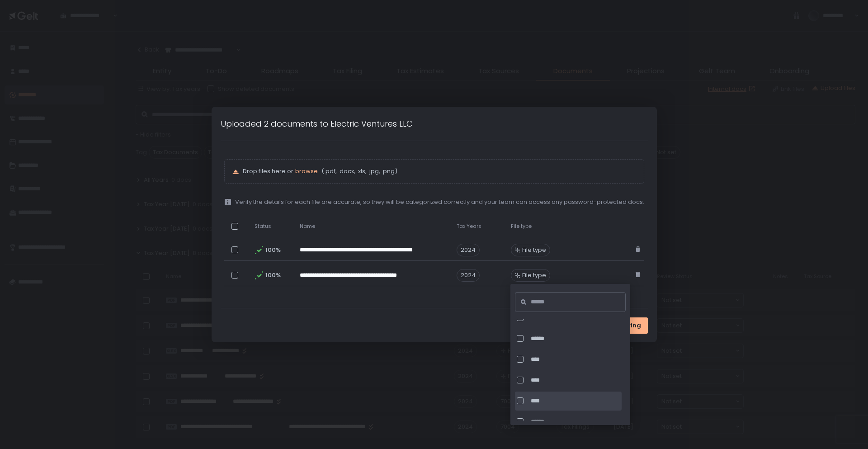 This screenshot has height=449, width=868. What do you see at coordinates (308, 226) in the screenshot?
I see `span: Name` at bounding box center [308, 226].